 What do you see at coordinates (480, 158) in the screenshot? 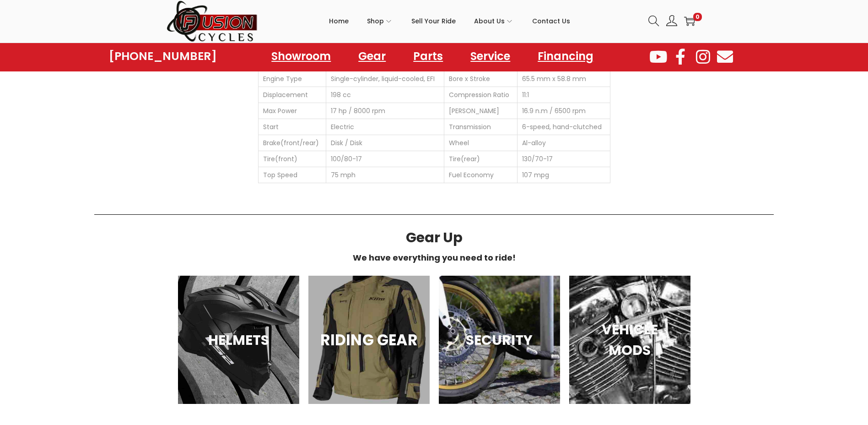
I see `td: Tire(rear)` at bounding box center [480, 158].